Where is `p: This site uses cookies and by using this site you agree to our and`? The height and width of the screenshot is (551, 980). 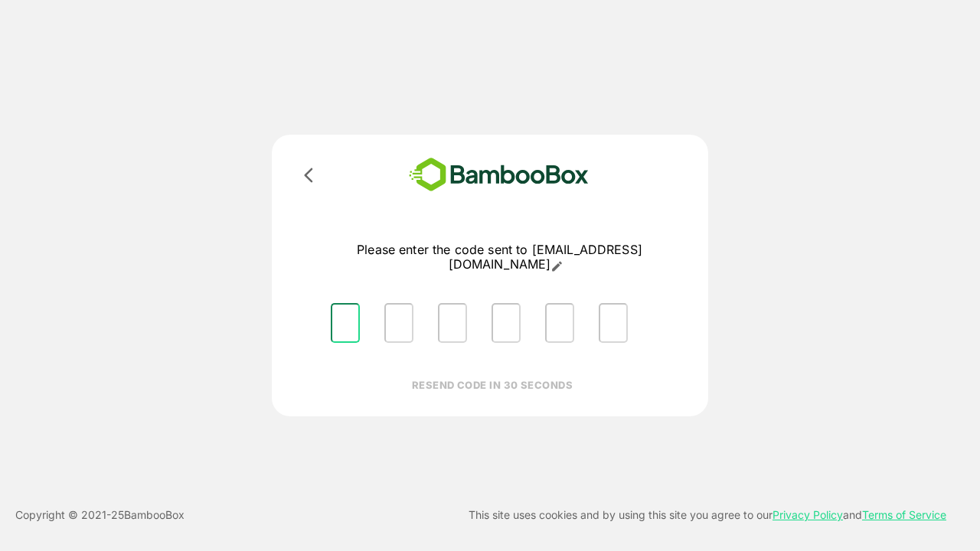
p: This site uses cookies and by using this site you agree to our and is located at coordinates (708, 516).